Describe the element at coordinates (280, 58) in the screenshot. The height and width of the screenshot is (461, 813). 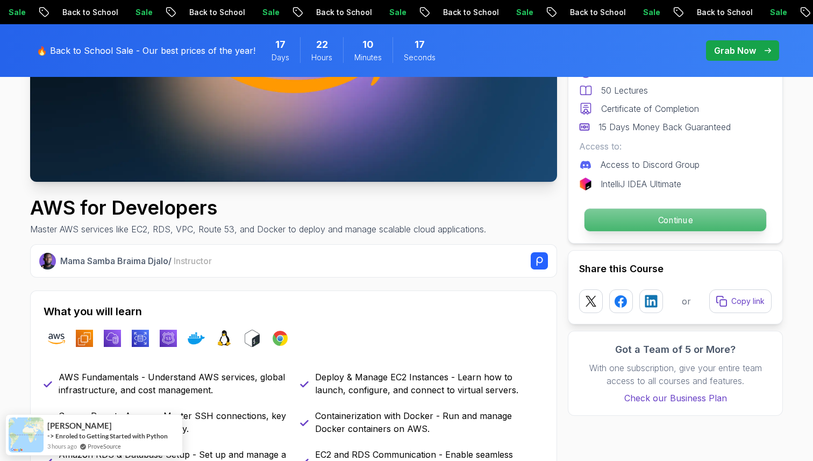
I see `span: Days` at that location.